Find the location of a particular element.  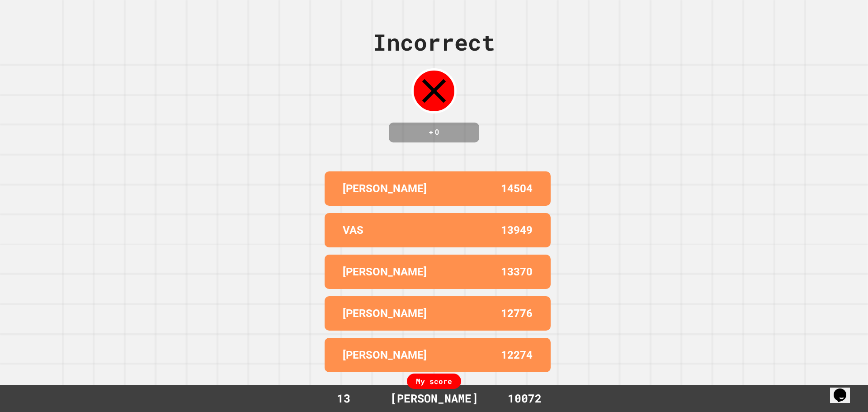

p: VAS is located at coordinates (353, 230).